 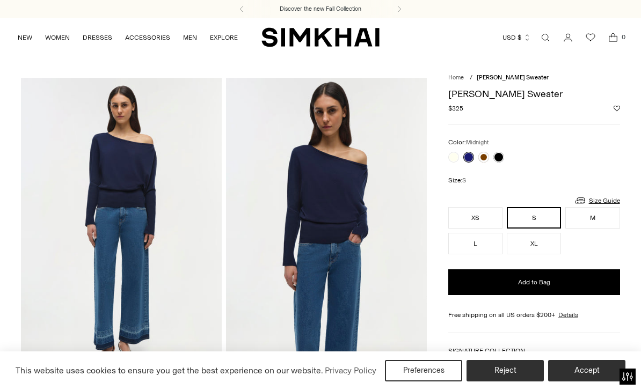 What do you see at coordinates (455, 108) in the screenshot?
I see `span: $325` at bounding box center [455, 108].